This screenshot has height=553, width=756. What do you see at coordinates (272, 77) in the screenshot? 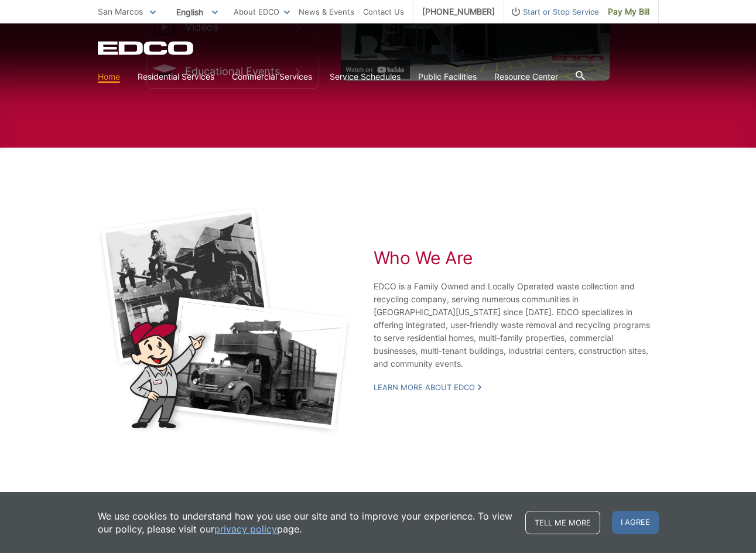
I see `a: Commercial Services` at bounding box center [272, 77].